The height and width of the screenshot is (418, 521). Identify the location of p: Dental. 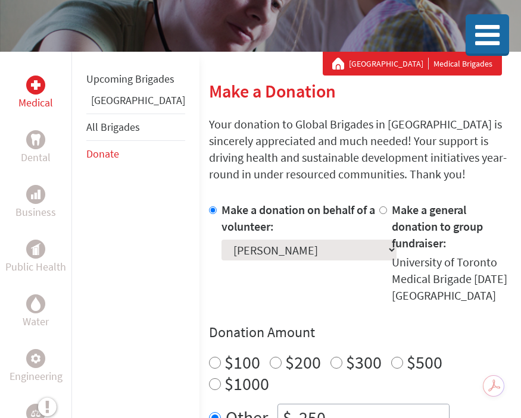
(36, 158).